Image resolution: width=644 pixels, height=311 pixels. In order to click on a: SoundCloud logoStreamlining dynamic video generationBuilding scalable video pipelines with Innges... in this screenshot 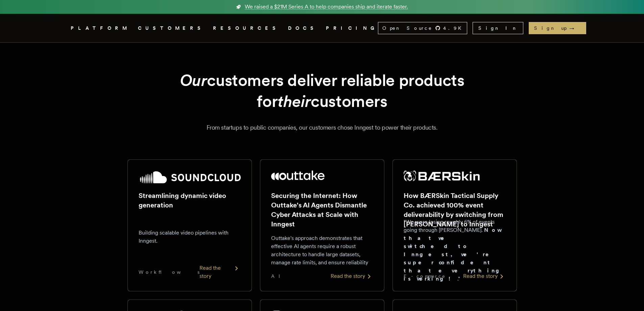, I will do `click(190, 225)`.